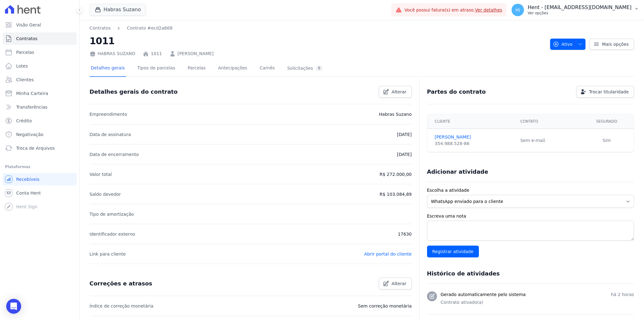  What do you see at coordinates (568, 44) in the screenshot?
I see `button: Ativo` at bounding box center [568, 44].